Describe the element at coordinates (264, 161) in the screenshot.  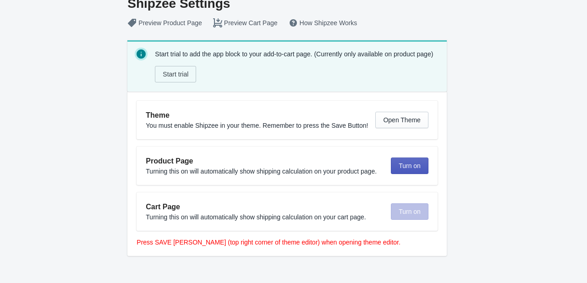
I see `h2: Product Page` at that location.